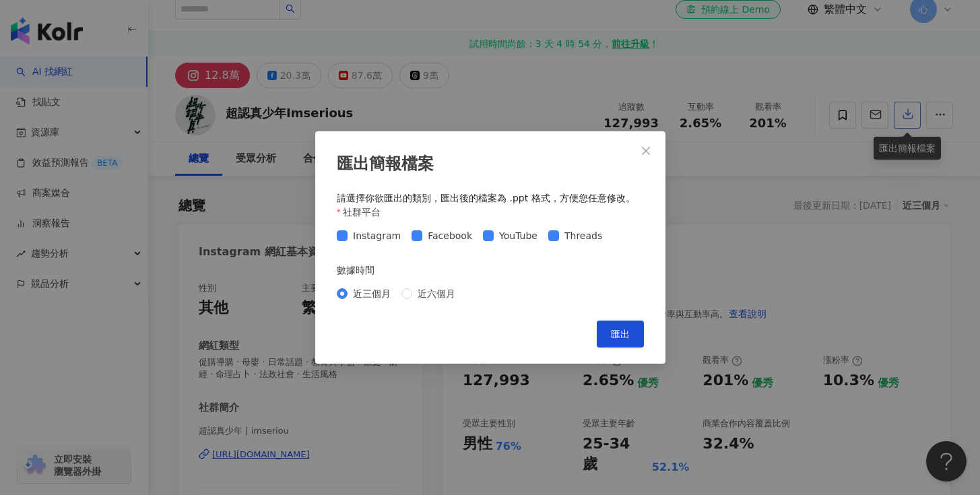  What do you see at coordinates (450, 236) in the screenshot?
I see `span: Facebook` at bounding box center [450, 236].